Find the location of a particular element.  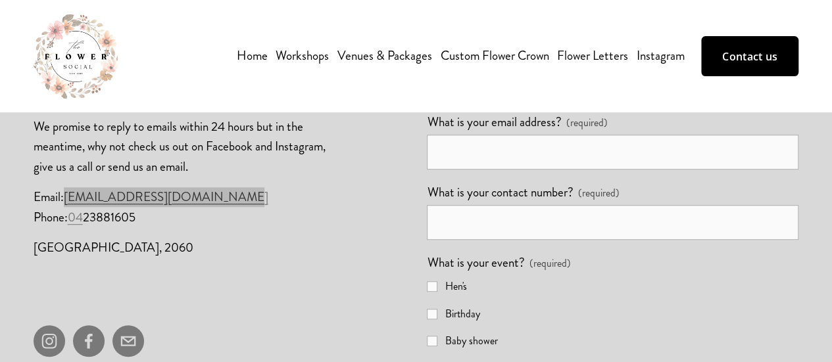

span: What is your contact number? is located at coordinates (500, 193).